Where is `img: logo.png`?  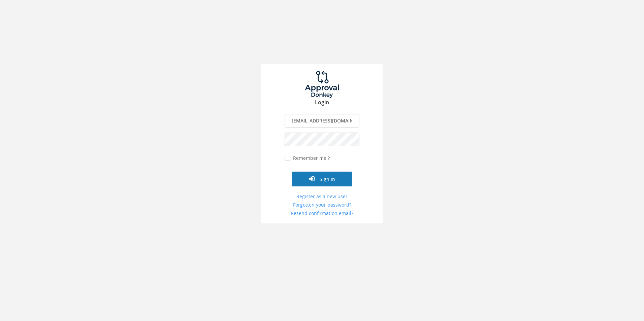 img: logo.png is located at coordinates (322, 85).